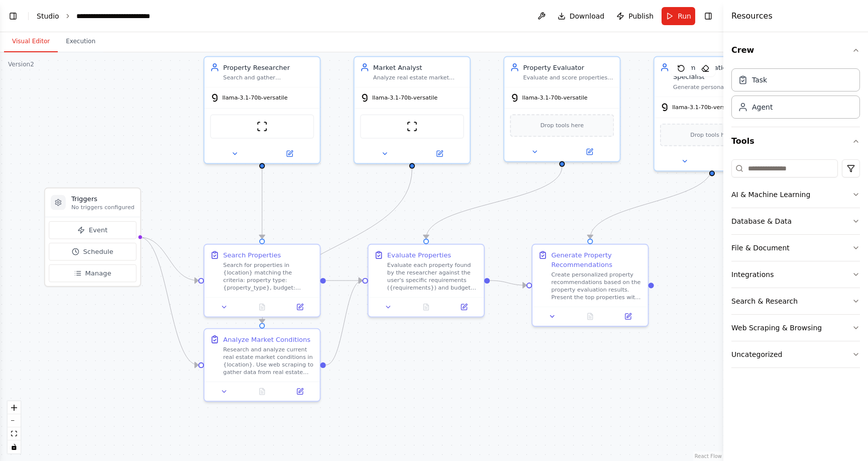 The width and height of the screenshot is (868, 461). Describe the element at coordinates (344, 322) in the screenshot. I see `g: Edge from 84a24540-4bd2-41ee-89a8-6db8d1596540 to 13211393-01b7-4622-90cc-a854e083e6f3` at that location.